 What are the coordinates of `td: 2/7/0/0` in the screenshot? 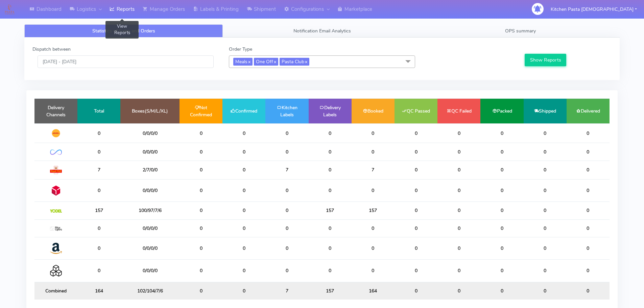 It's located at (150, 170).